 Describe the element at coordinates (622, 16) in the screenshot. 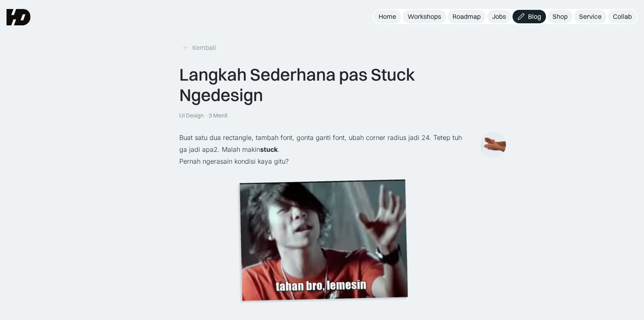

I see `a: Collab` at that location.